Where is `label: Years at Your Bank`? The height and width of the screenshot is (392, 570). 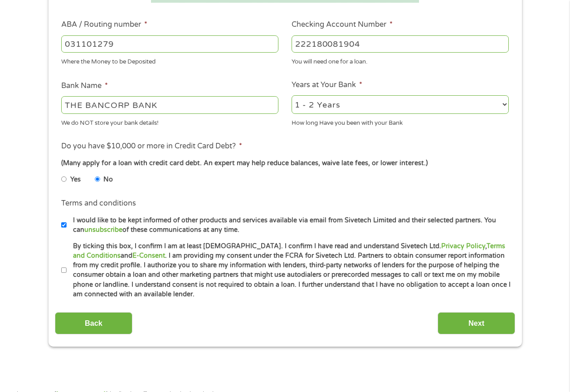 label: Years at Your Bank is located at coordinates (327, 85).